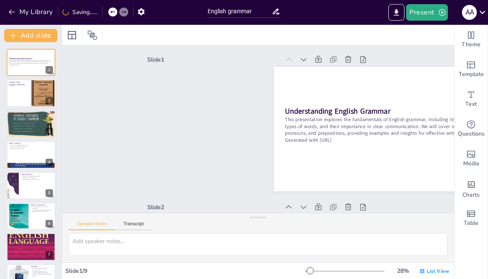  What do you see at coordinates (134, 226) in the screenshot?
I see `button: Transcript` at bounding box center [134, 226].